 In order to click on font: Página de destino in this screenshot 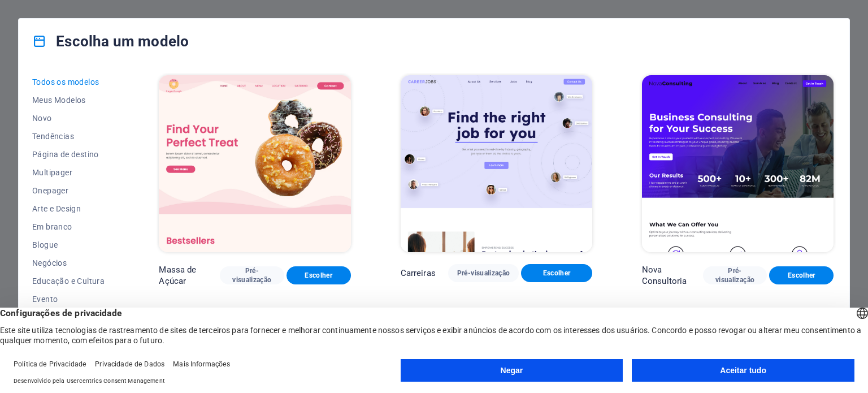, I will do `click(65, 154)`.